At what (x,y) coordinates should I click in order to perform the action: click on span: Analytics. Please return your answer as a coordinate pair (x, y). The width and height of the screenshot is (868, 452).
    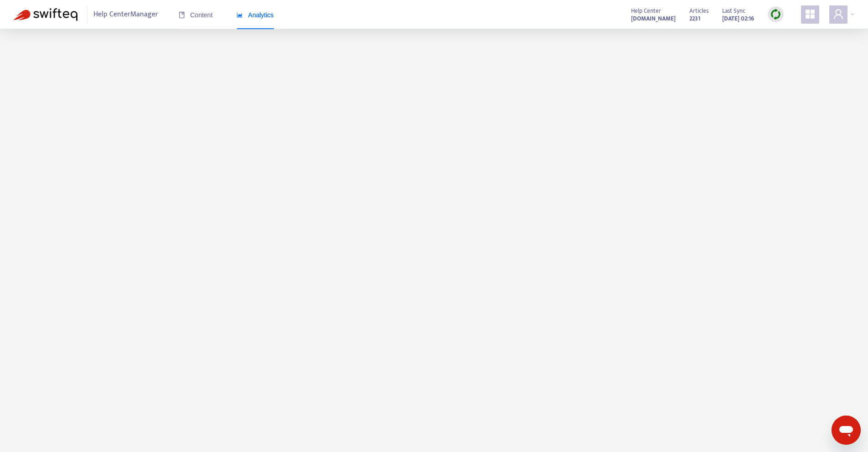
    Looking at the image, I should click on (255, 15).